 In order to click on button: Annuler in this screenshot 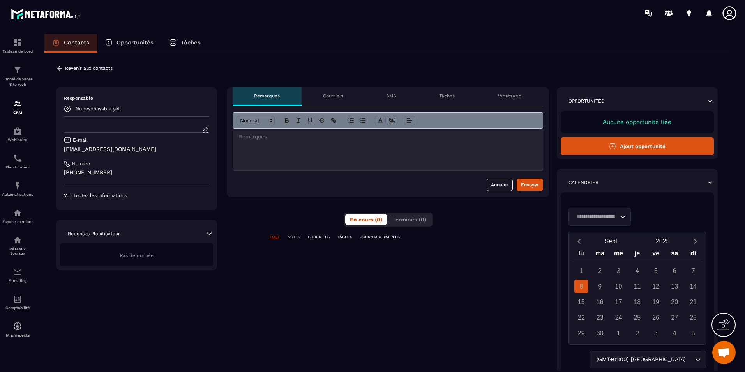, I will do `click(499, 185)`.